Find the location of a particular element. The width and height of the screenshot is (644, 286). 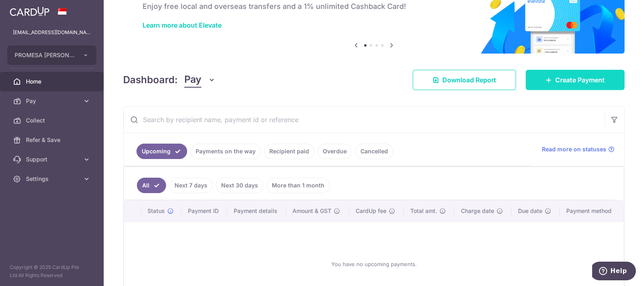

span: Amount & GST is located at coordinates (312, 211).